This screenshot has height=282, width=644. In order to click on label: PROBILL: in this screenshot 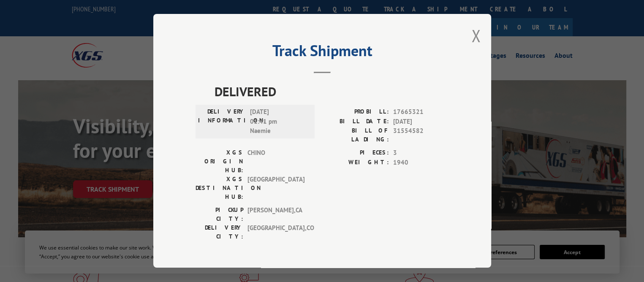, I will do `click(356, 112)`.